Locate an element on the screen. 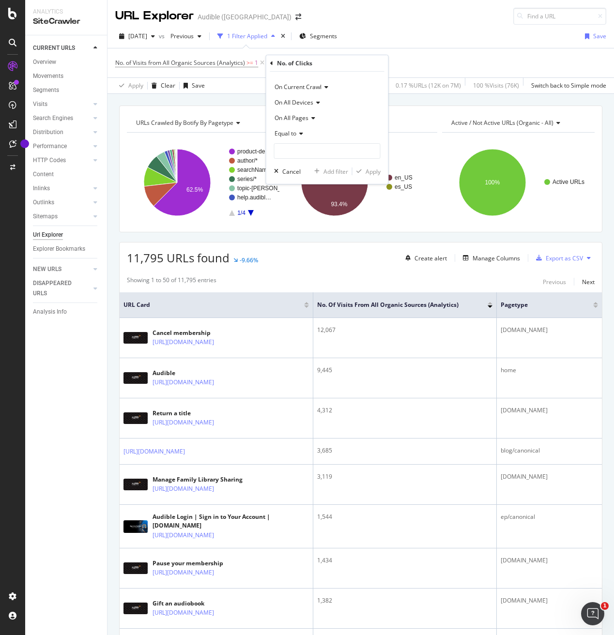  text: author/* is located at coordinates (247, 161).